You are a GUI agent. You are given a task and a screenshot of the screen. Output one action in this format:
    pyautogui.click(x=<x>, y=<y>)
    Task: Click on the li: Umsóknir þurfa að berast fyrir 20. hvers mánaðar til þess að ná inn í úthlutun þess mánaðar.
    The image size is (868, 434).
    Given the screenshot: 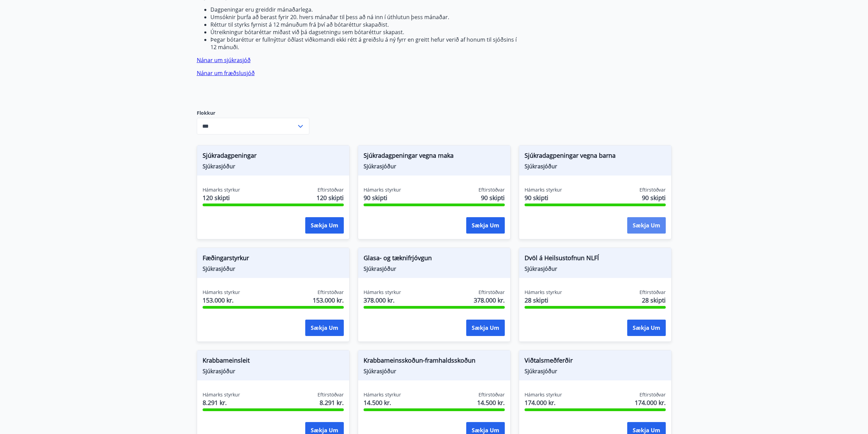 What is the action you would take?
    pyautogui.click(x=364, y=17)
    